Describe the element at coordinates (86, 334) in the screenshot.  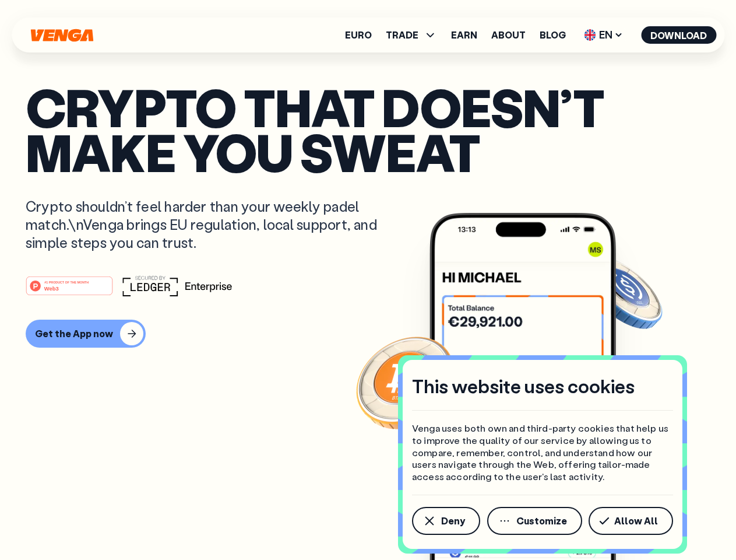
I see `button: Get the App now` at that location.